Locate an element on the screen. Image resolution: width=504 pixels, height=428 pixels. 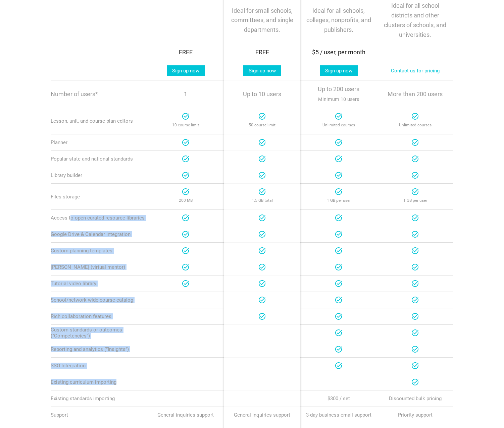
p: Ideal for small schools, committees, and single departments. is located at coordinates (262, 21).